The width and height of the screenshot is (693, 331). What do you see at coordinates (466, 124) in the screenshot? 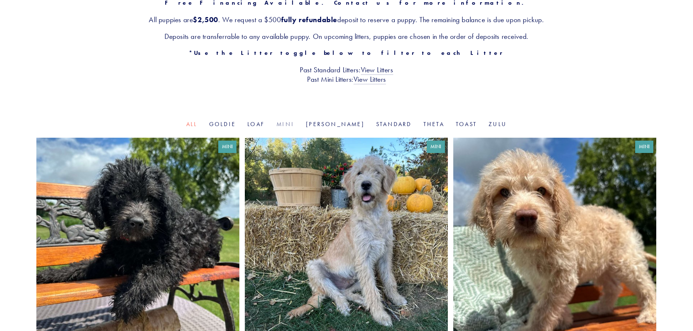
I see `a: Toast` at bounding box center [466, 124].